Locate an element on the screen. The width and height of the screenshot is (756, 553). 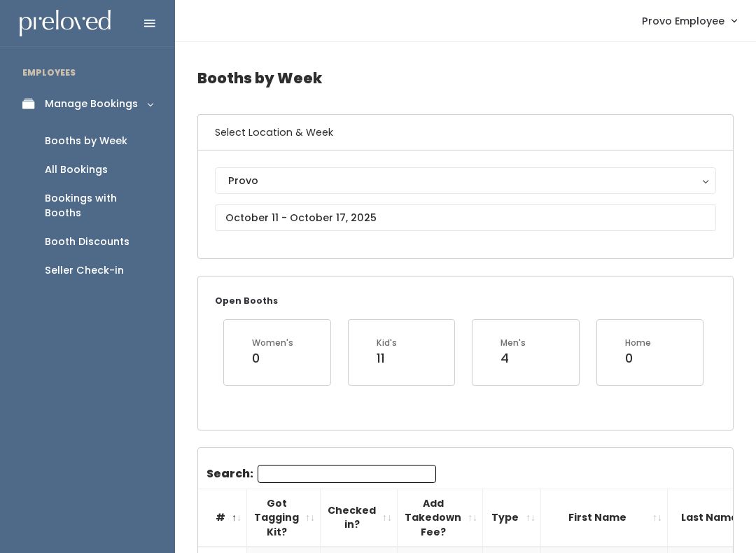
div: All Bookings is located at coordinates (76, 169).